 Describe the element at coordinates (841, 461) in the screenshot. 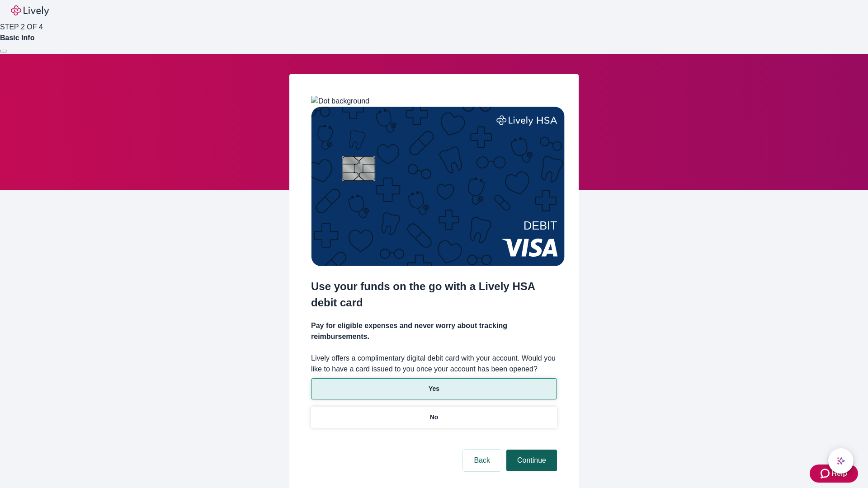

I see `button: chat` at that location.